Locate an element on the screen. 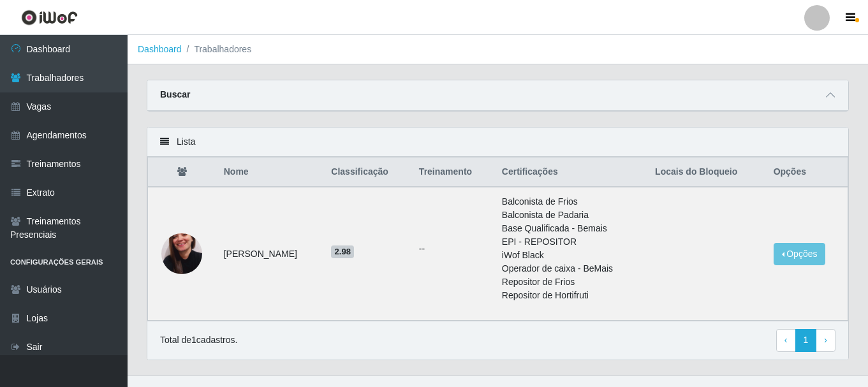 The image size is (868, 387). li: Balconista de Padaria is located at coordinates (571, 215).